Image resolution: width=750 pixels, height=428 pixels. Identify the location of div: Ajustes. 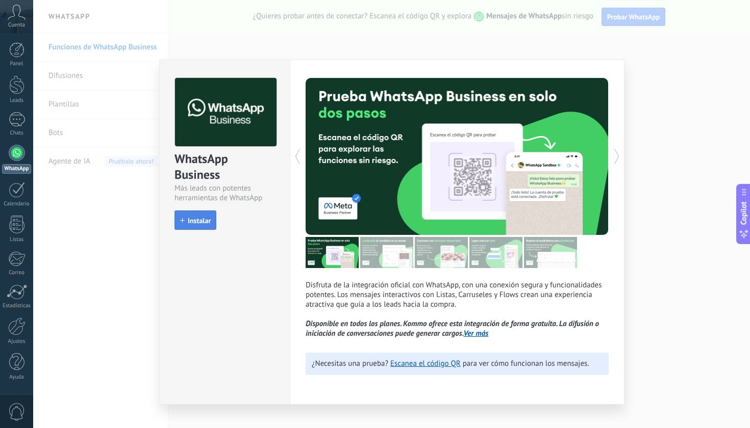
(17, 342).